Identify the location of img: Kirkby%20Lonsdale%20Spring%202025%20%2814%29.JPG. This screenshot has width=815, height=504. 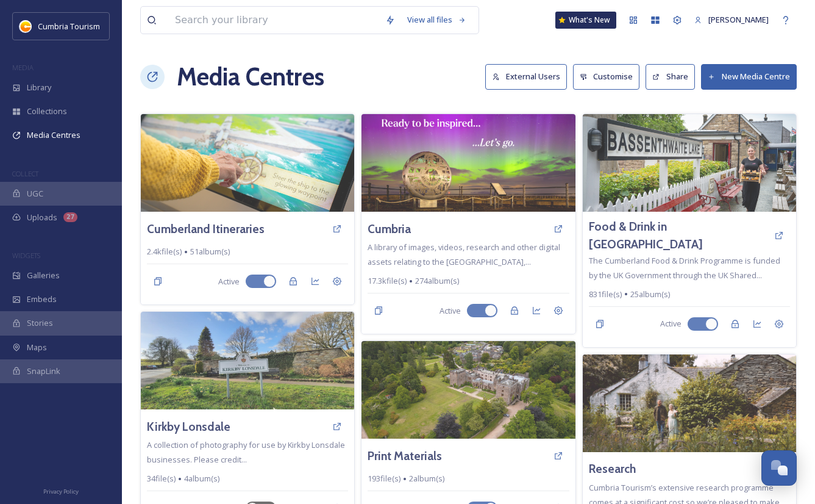
(248, 361).